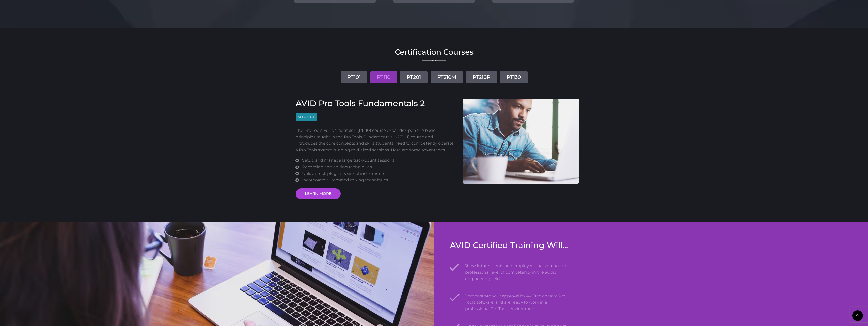  What do you see at coordinates (375, 140) in the screenshot?
I see `p: The Pro Tools Fundamentals II (PT110) course expands upon the basic principles taught in the Pro ...` at bounding box center [375, 140].